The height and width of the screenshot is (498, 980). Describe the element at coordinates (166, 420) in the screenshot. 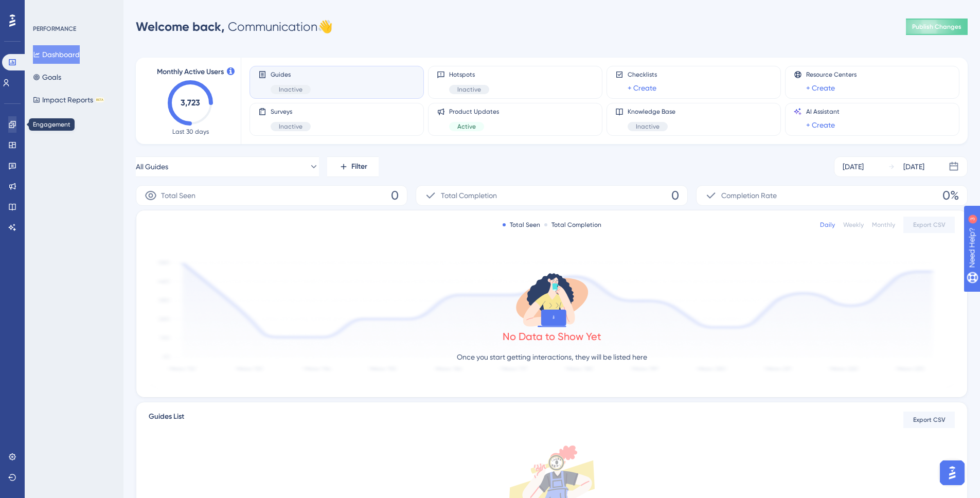

I see `span: Guides List` at that location.